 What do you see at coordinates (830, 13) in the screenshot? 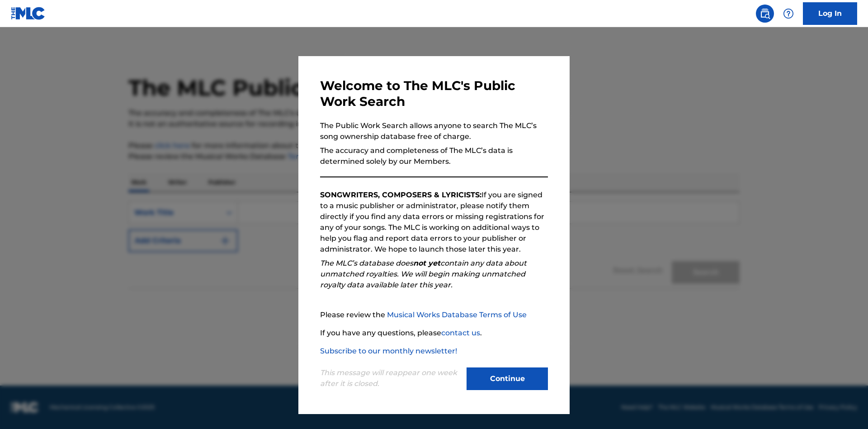
I see `a: Log In` at bounding box center [830, 13].